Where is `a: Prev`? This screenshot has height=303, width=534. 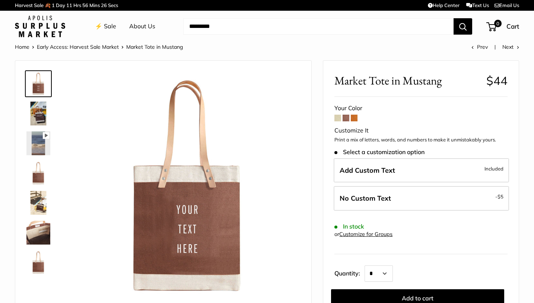 a: Prev is located at coordinates (480, 47).